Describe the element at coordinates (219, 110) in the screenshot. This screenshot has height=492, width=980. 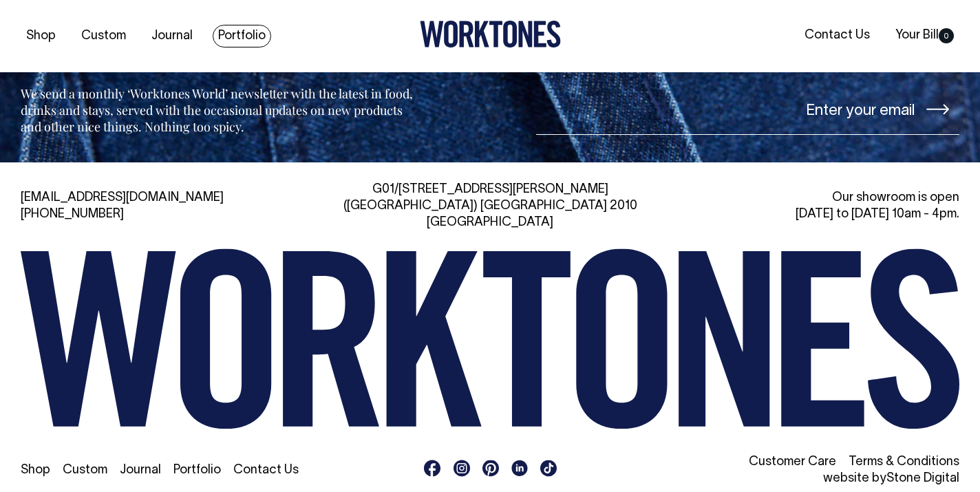
I see `p: We send a monthly ‘Worktones World’ newsletter with the latest in food, drinks and stays, served ...` at that location.